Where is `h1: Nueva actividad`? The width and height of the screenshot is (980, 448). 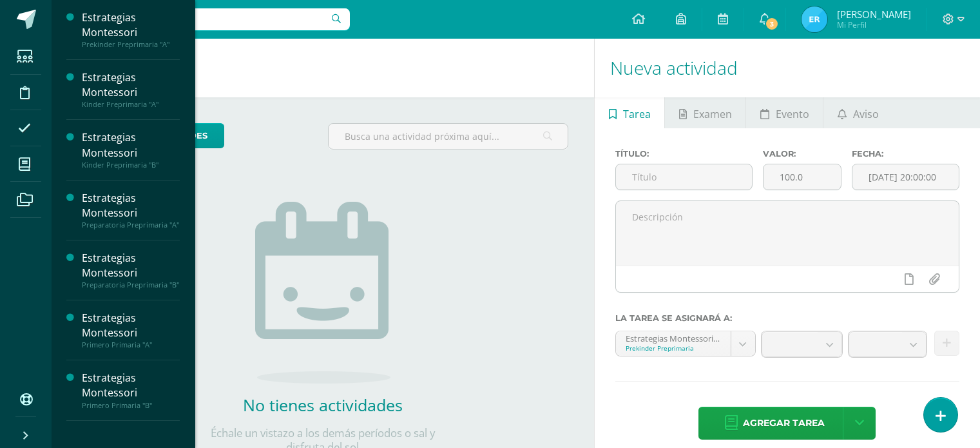 h1: Nueva actividad is located at coordinates (787, 68).